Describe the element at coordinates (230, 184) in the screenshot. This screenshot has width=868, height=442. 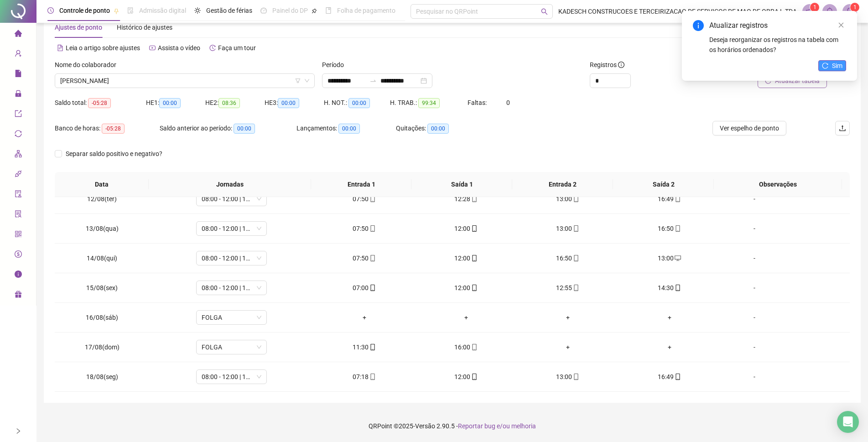
I see `th: Jornadas` at that location.